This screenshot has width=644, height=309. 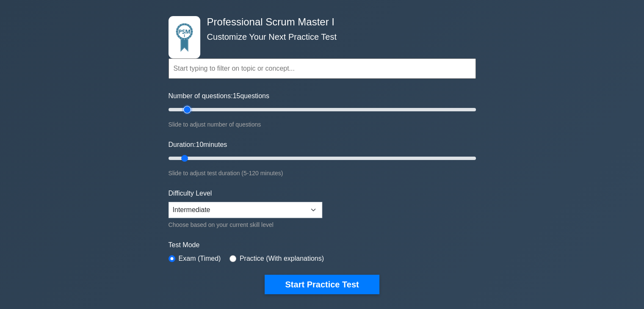 I want to click on div: Choose based on your current skill level, so click(x=246, y=225).